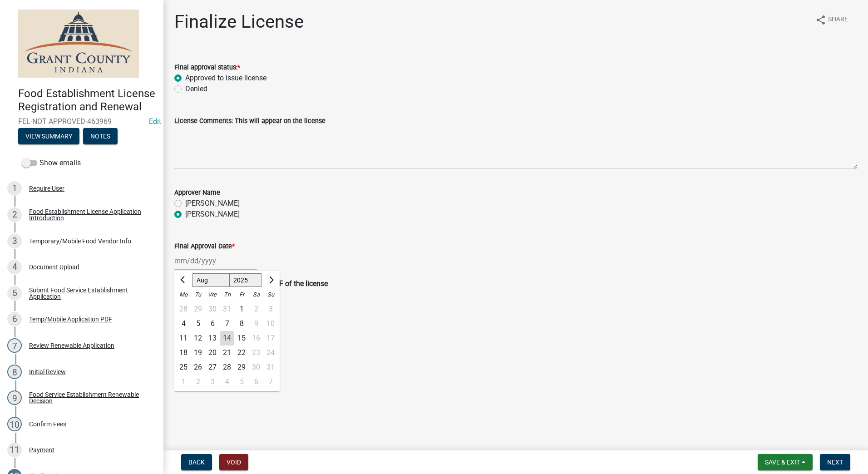 The image size is (868, 474). What do you see at coordinates (241, 338) in the screenshot?
I see `div: Friday, August 15, 2025` at bounding box center [241, 338].